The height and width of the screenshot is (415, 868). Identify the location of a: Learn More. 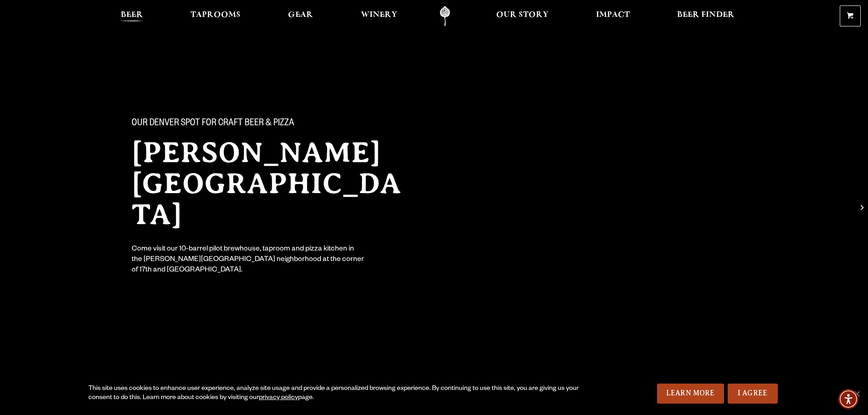
(690, 394).